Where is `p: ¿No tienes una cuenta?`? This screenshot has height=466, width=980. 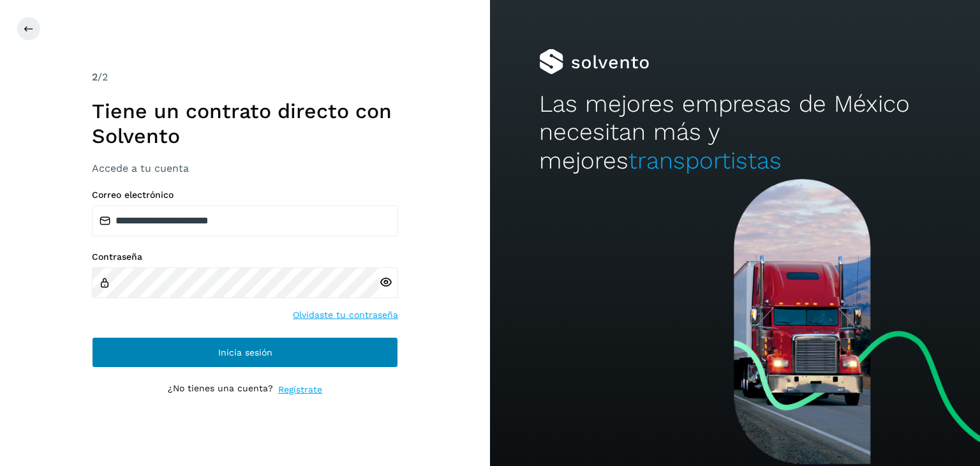 p: ¿No tienes una cuenta? is located at coordinates (220, 389).